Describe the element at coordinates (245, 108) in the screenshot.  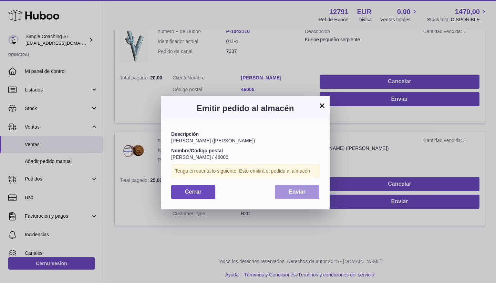
I see `h3: Emitir pedido al almacén` at that location.